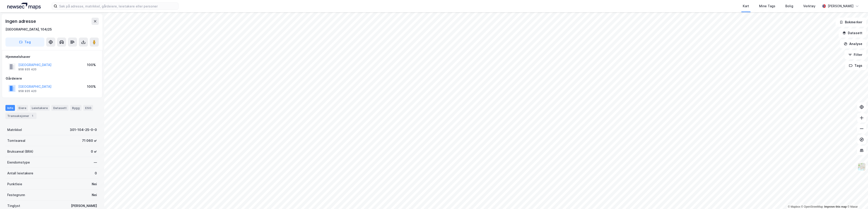 The image size is (868, 209). I want to click on a: OpenStreetMap, so click(812, 207).